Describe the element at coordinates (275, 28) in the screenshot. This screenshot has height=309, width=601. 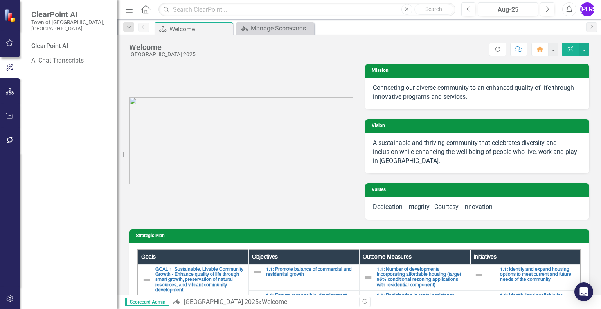
I see `a: Manage Scorecards` at that location.